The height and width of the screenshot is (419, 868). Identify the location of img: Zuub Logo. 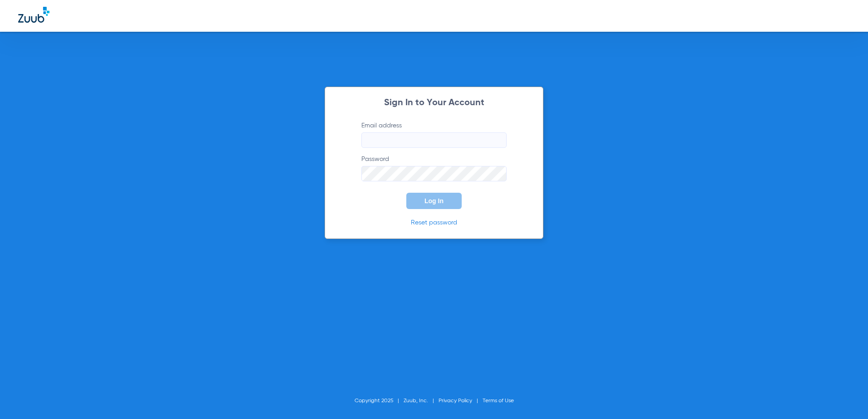
(33, 14).